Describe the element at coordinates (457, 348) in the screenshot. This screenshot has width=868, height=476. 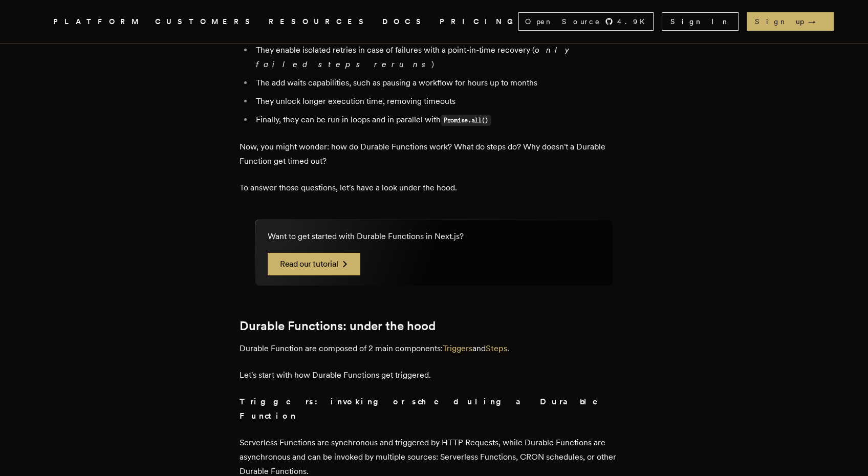
I see `a: Triggers` at that location.